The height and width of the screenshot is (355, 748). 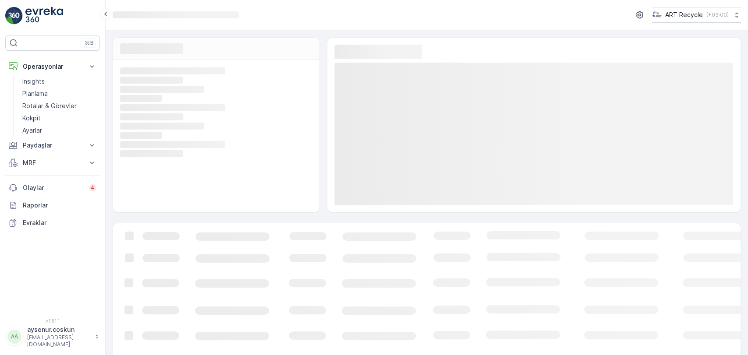 I want to click on p: ( +03:00 ), so click(x=717, y=15).